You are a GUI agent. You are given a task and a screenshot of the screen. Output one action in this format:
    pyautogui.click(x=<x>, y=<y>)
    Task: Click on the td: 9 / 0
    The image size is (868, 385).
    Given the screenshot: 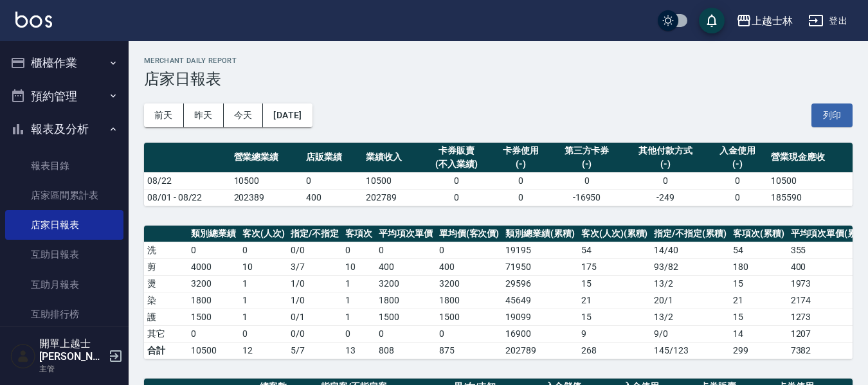 What is the action you would take?
    pyautogui.click(x=690, y=333)
    